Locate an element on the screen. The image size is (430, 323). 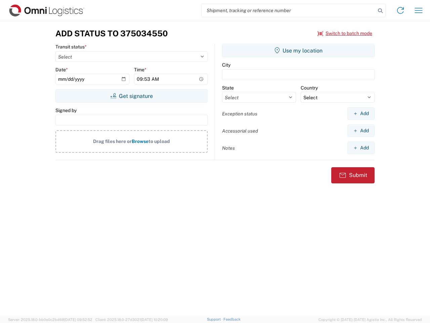
label: Transit status is located at coordinates (71, 47).